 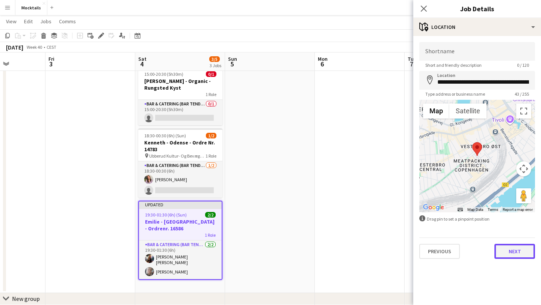 What do you see at coordinates (11, 21) in the screenshot?
I see `a: View` at bounding box center [11, 21].